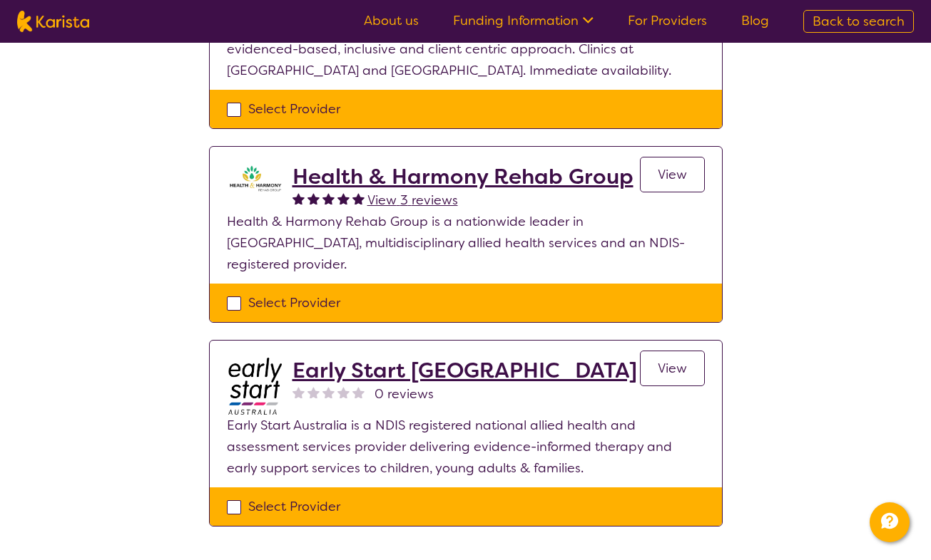 The width and height of the screenshot is (931, 560). Describe the element at coordinates (412, 200) in the screenshot. I see `a: View 3 reviews` at that location.